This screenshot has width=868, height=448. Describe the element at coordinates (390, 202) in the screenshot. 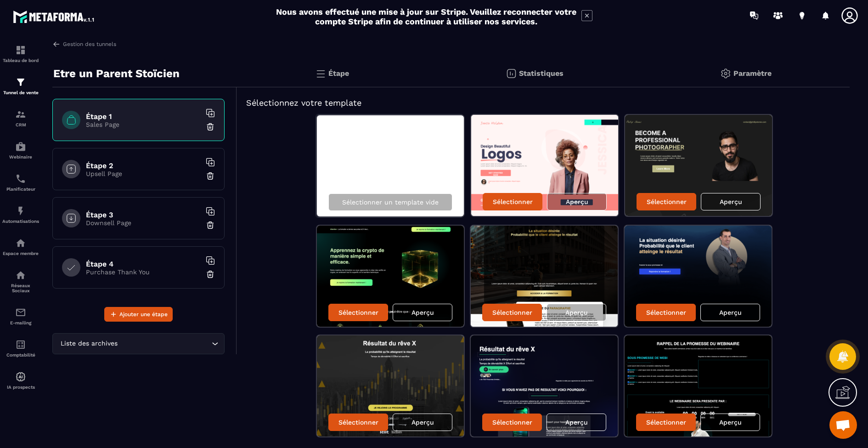

I see `p: Sélectionner un template vide` at that location.